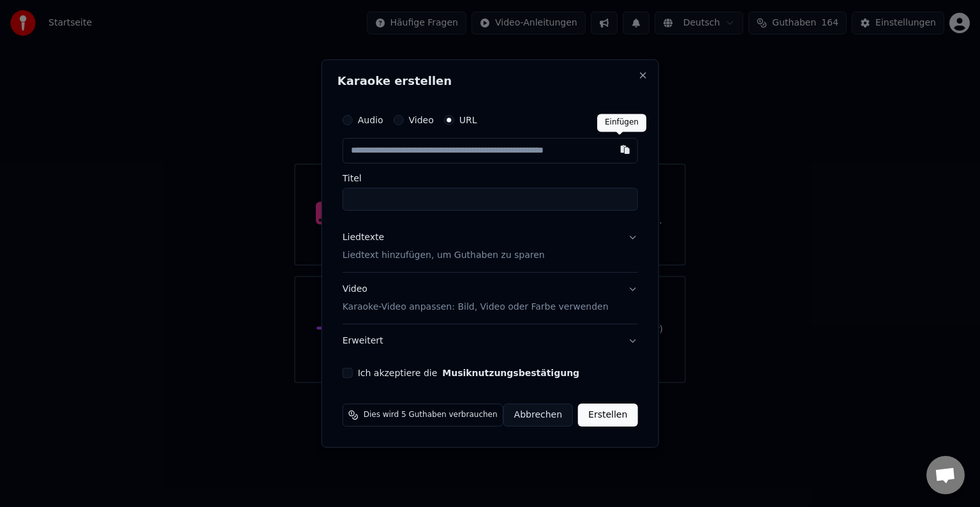  What do you see at coordinates (490, 178) in the screenshot?
I see `label: Titel` at bounding box center [490, 178].